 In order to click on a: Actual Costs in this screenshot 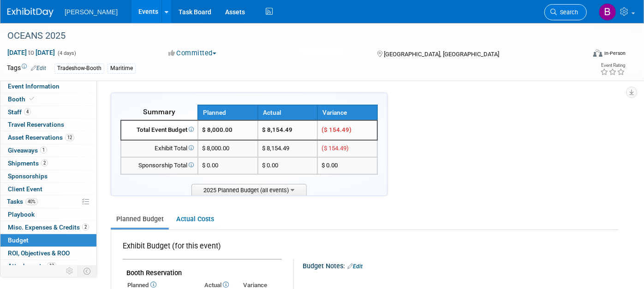, I will do `click(195, 219)`.